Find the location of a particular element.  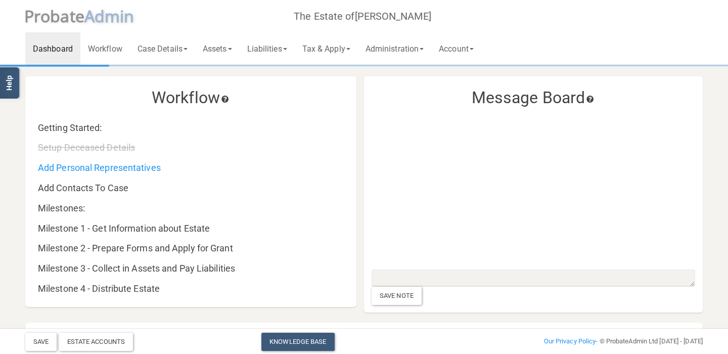

a: Milestone 3 - Collect in Assets and Pay Liabilities is located at coordinates (137, 268).